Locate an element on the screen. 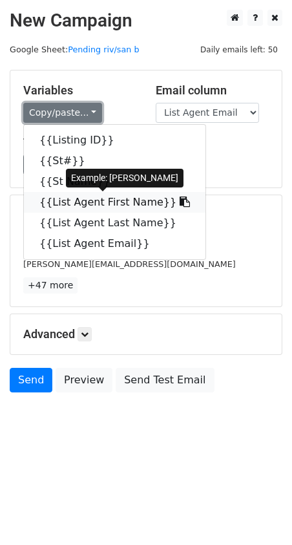  h5: Variables is located at coordinates (80, 91).